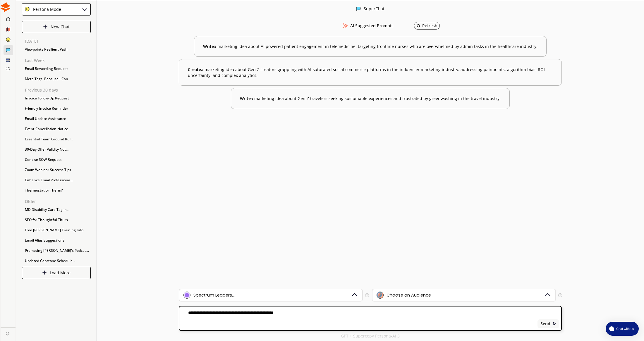 Image resolution: width=644 pixels, height=341 pixels. What do you see at coordinates (56, 69) in the screenshot?
I see `div: Email Rewording Request` at bounding box center [56, 69].